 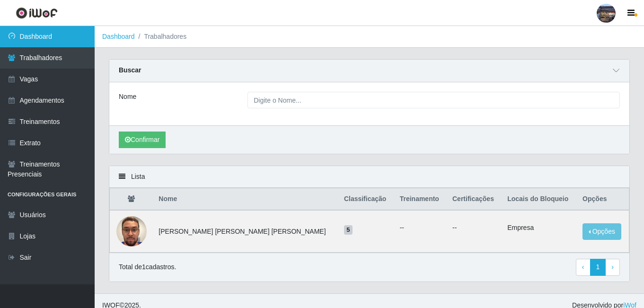 I want to click on a: 1, so click(x=598, y=267).